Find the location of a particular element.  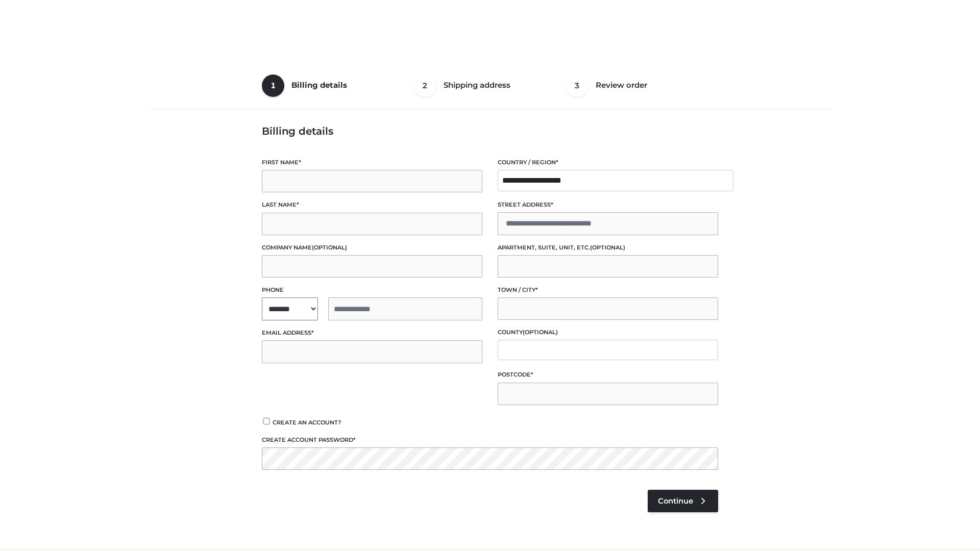

label: Create account password is located at coordinates (490, 439).